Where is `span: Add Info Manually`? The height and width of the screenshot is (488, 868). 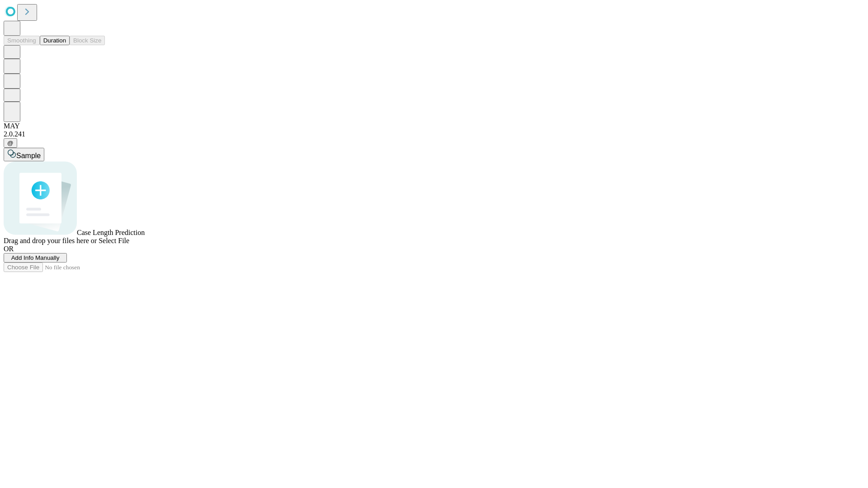 span: Add Info Manually is located at coordinates (35, 257).